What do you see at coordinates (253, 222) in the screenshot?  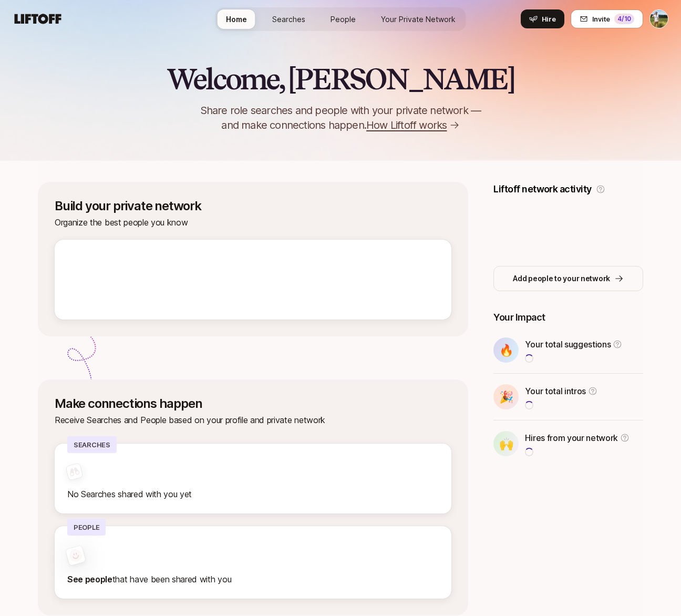 I see `p: Organize the best people you know` at bounding box center [253, 222].